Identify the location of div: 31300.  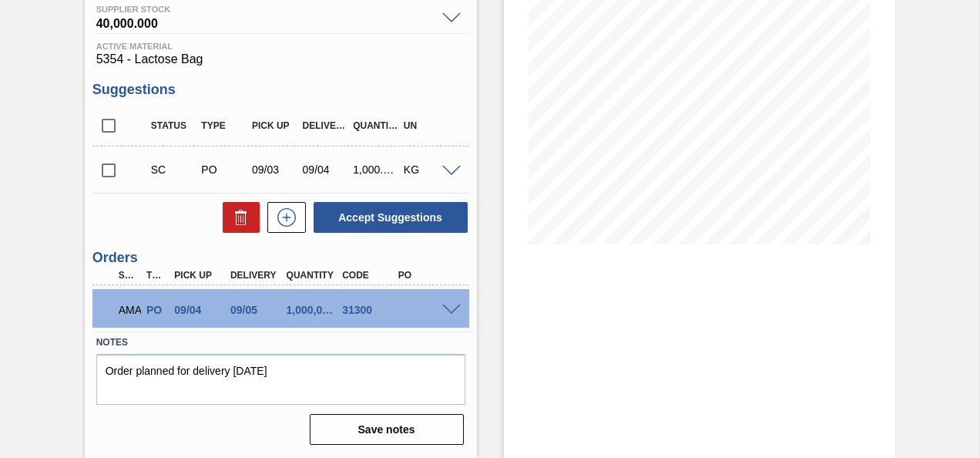
(368, 310).